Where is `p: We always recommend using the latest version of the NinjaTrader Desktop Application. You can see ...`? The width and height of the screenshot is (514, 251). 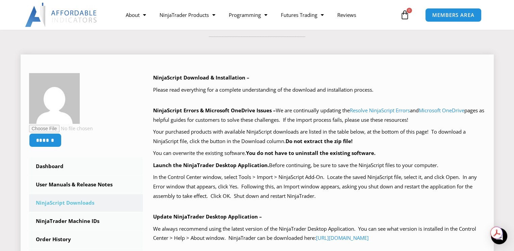
p: We always recommend using the latest version of the NinjaTrader Desktop Application. You can see ... is located at coordinates (319, 233).